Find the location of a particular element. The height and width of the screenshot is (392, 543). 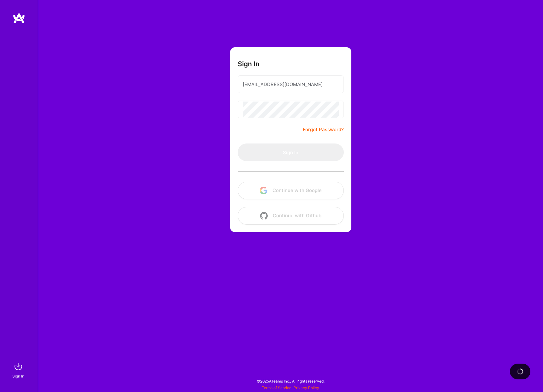

button: Continue with Google is located at coordinates (291, 191).